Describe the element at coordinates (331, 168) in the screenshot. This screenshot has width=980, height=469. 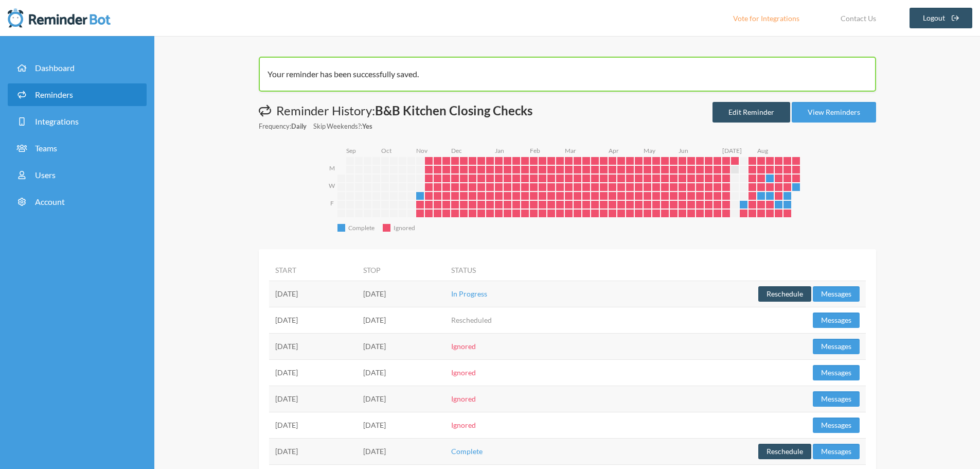
I see `text: M` at that location.